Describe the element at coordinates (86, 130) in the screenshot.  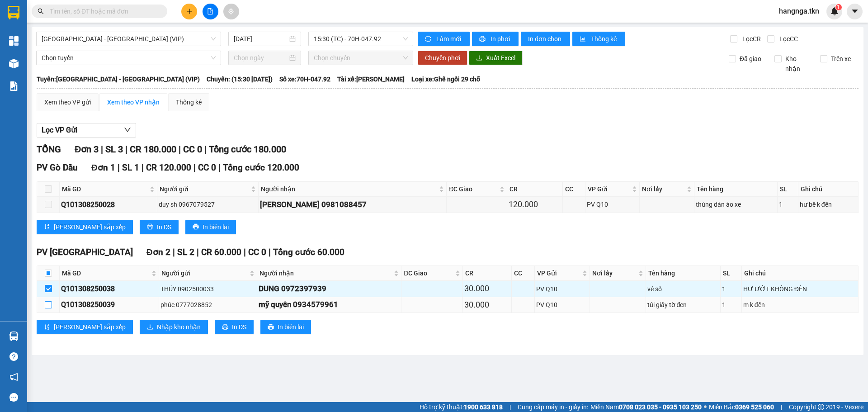
I see `button: Lọc VP Gửi` at that location.